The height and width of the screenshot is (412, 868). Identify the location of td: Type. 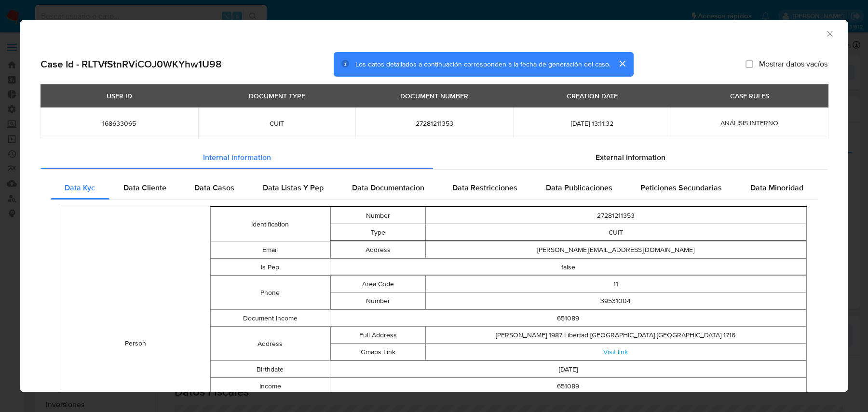
(377, 232).